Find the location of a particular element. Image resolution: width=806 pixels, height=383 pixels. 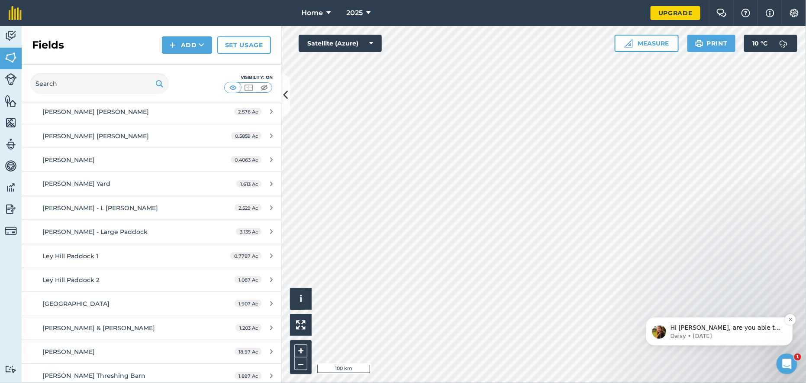

button: Add is located at coordinates (187, 45).